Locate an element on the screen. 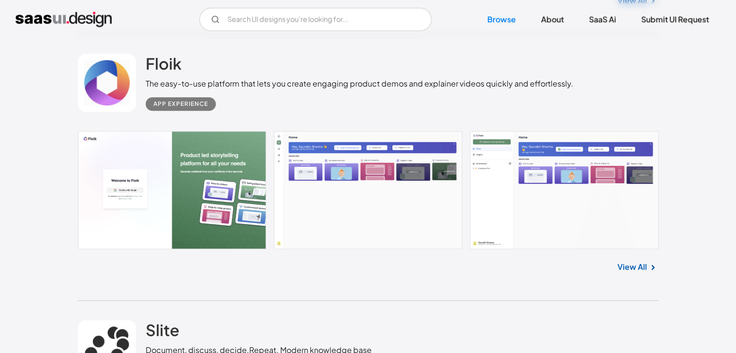 This screenshot has width=736, height=353. div: App Experience is located at coordinates (180, 104).